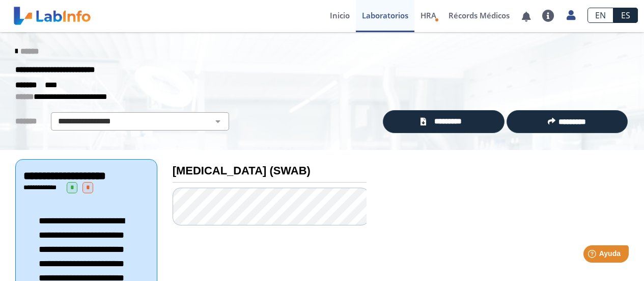 This screenshot has height=281, width=644. I want to click on span: Ayuda, so click(57, 12).